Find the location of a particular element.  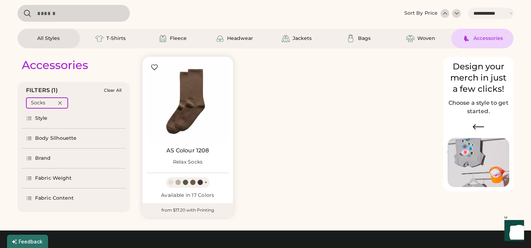

div: from $17.20 with Printing is located at coordinates (188, 210).